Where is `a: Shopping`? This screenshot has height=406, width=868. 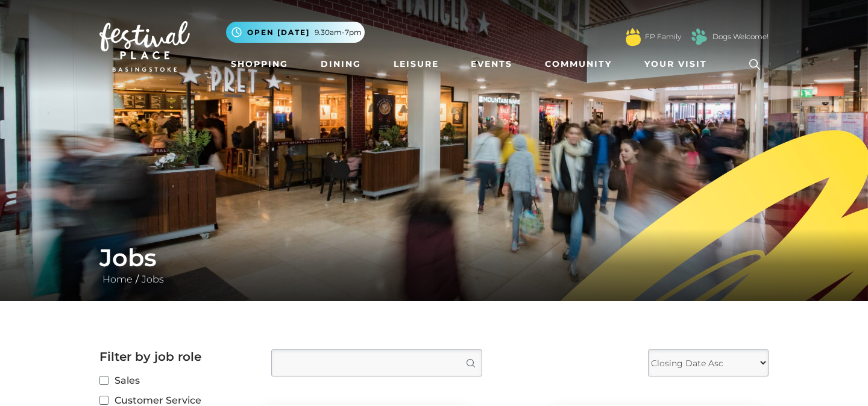
a: Shopping is located at coordinates (259, 64).